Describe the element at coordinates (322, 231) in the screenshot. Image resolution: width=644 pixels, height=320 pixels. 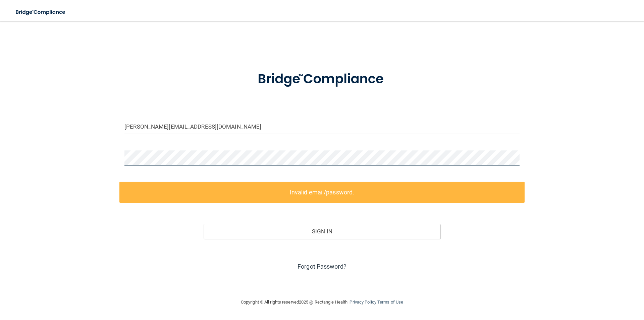
I see `button: Sign In` at that location.